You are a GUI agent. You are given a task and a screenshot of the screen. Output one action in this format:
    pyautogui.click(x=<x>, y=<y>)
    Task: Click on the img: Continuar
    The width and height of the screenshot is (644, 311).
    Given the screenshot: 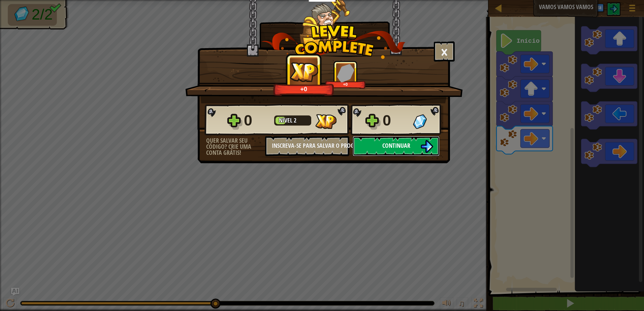 What is the action you would take?
    pyautogui.click(x=427, y=146)
    